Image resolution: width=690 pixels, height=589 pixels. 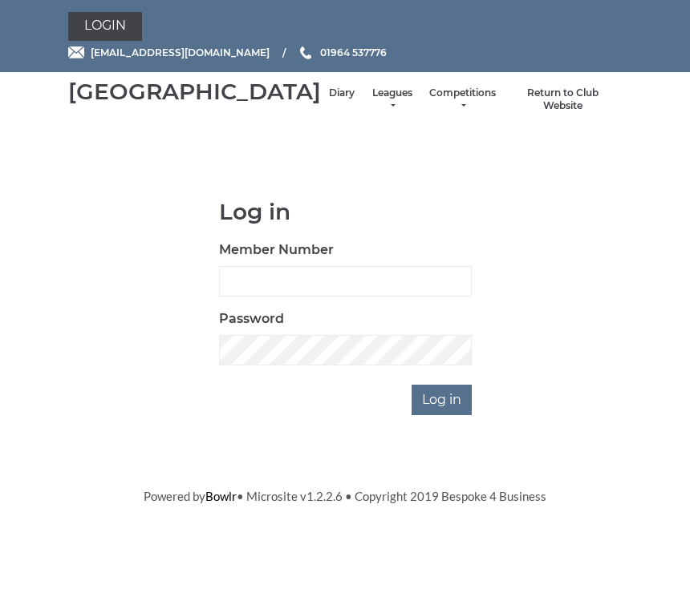 What do you see at coordinates (221, 496) in the screenshot?
I see `a: Bowlr` at bounding box center [221, 496].